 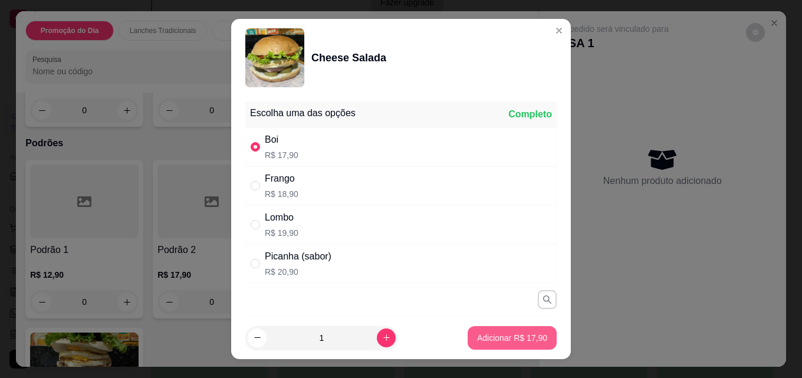 What do you see at coordinates (559, 31) in the screenshot?
I see `button: Close` at bounding box center [559, 31].